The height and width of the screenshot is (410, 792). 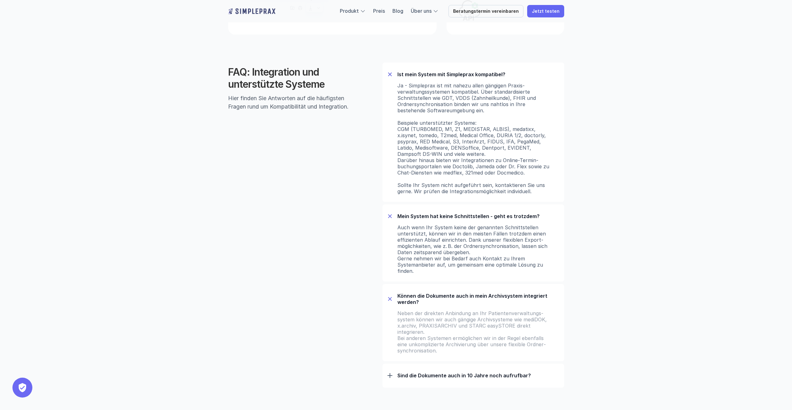 I want to click on p: Auch wenn Ihr System keine der genannten Schnittstellen unterstützt, können wir in den meisten Fä..., so click(x=475, y=249).